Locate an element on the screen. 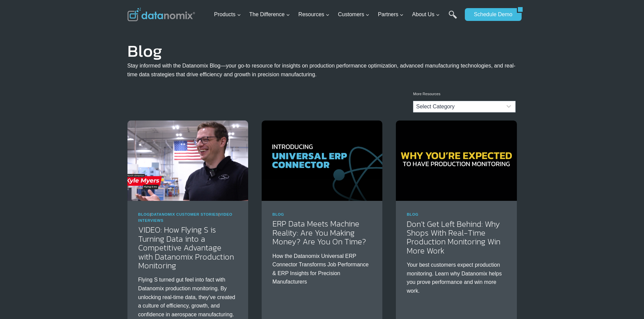  p: Stay informed with the Datanomix Blog—your go-to resource for insights on production performance ... is located at coordinates (322, 70).